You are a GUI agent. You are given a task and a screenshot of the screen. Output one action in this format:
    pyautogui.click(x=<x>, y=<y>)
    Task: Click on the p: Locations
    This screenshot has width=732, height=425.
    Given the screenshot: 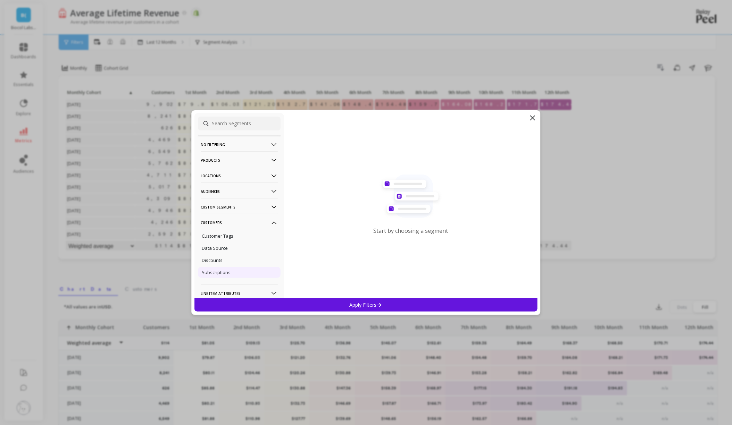 What is the action you would take?
    pyautogui.click(x=239, y=176)
    